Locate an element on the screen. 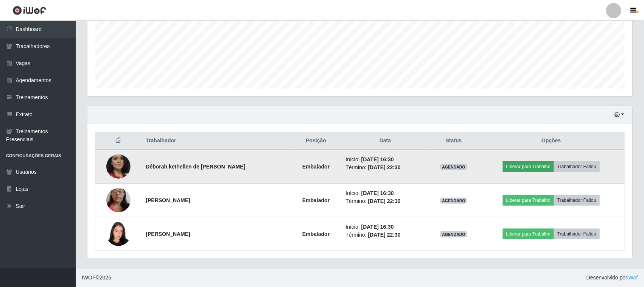 The width and height of the screenshot is (644, 287). th: Data is located at coordinates (385, 140).